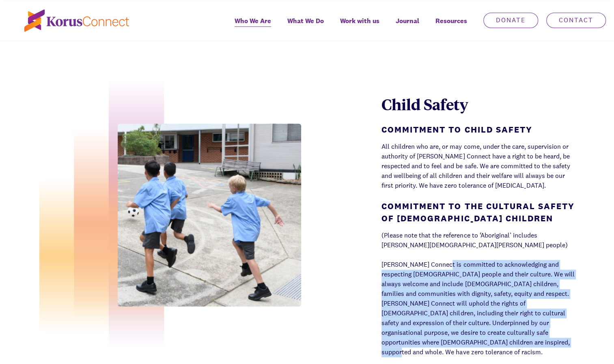 The width and height of the screenshot is (614, 364). Describe the element at coordinates (360, 26) in the screenshot. I see `a: Work with us` at that location.